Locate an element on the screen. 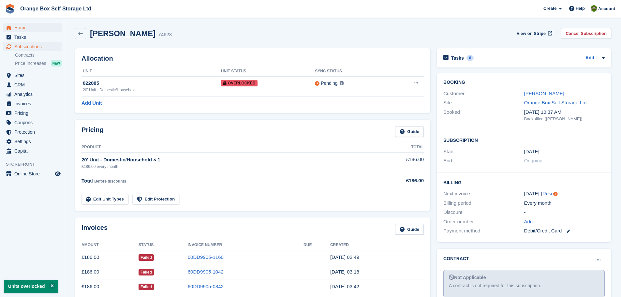  span: Settings is located at coordinates (34, 142).